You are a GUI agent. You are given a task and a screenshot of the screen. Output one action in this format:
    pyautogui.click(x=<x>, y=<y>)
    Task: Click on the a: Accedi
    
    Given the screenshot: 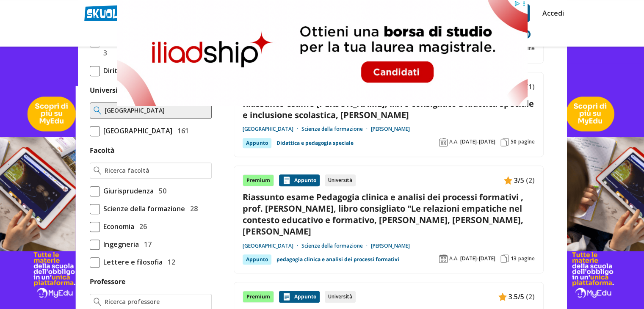 What is the action you would take?
    pyautogui.click(x=551, y=13)
    